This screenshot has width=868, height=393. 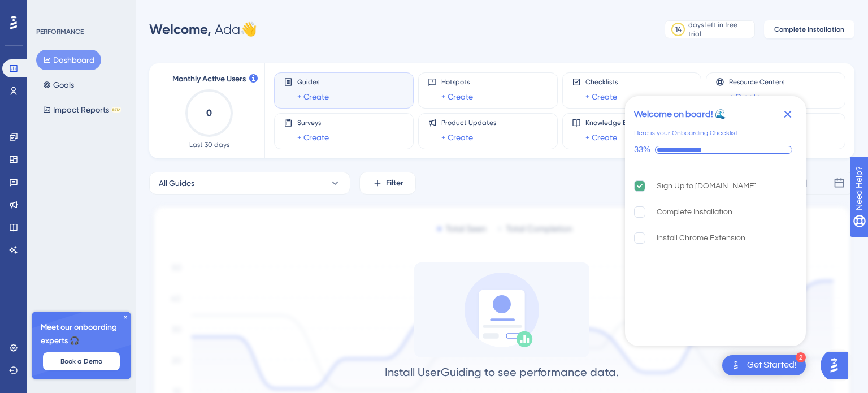 I want to click on span: All Guides, so click(x=176, y=183).